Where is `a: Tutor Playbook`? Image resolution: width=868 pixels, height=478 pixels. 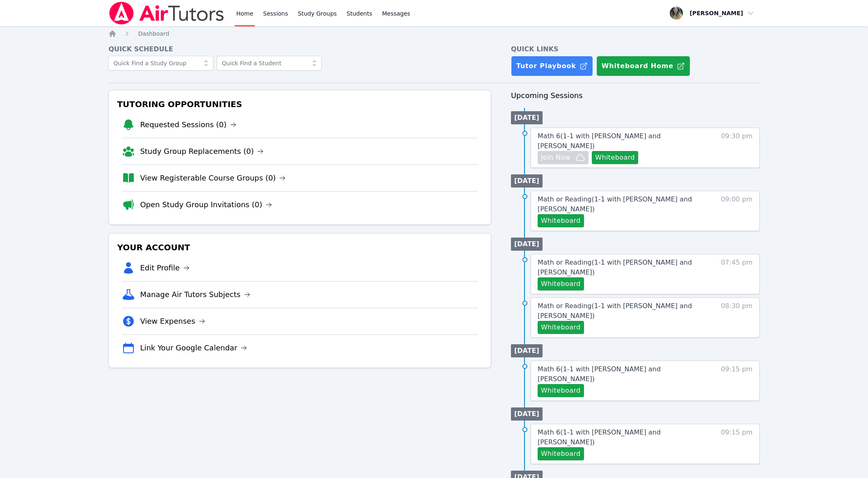
a: Tutor Playbook is located at coordinates (552, 66).